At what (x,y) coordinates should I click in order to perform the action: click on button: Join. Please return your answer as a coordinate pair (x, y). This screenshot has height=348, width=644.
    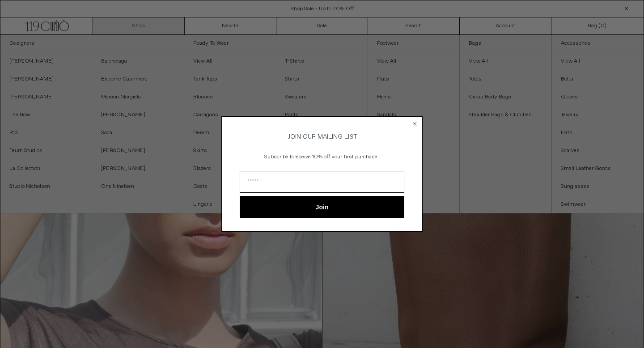
    Looking at the image, I should click on (322, 207).